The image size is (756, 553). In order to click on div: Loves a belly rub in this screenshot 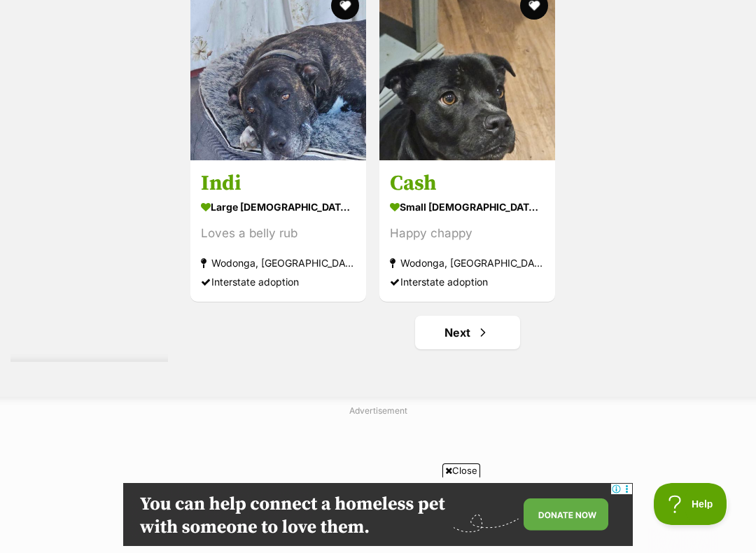, I will do `click(278, 233)`.